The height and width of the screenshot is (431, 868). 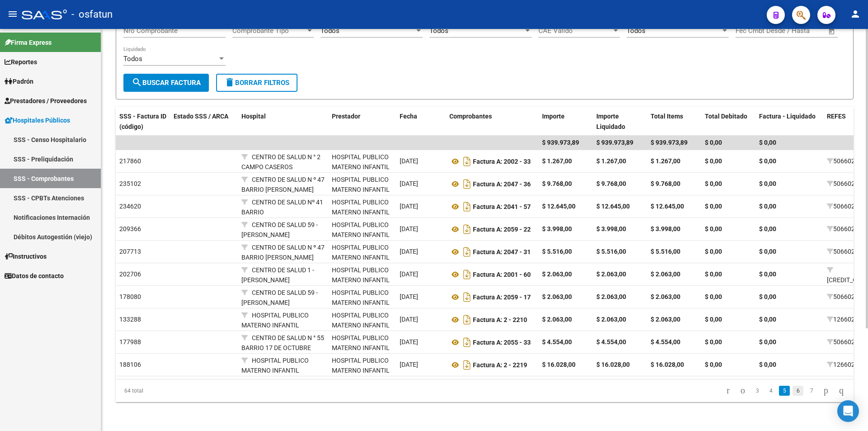 I want to click on button: Borrar Filtros, so click(x=257, y=83).